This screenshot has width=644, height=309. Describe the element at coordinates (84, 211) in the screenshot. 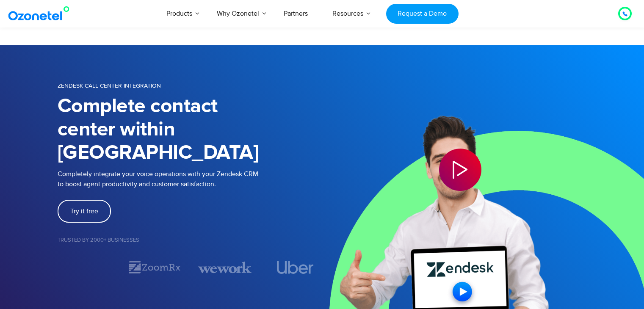

I see `a: Try it free` at that location.